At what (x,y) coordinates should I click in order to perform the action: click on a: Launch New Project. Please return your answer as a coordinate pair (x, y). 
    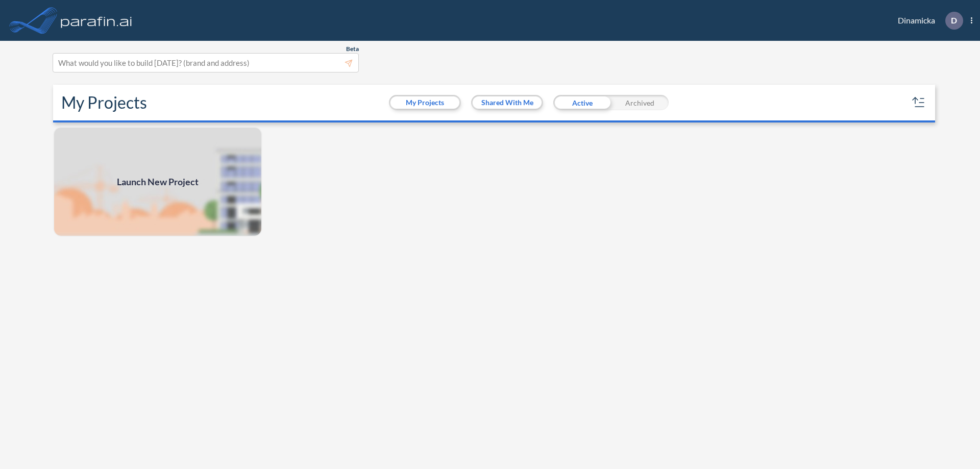
    Looking at the image, I should click on (157, 182).